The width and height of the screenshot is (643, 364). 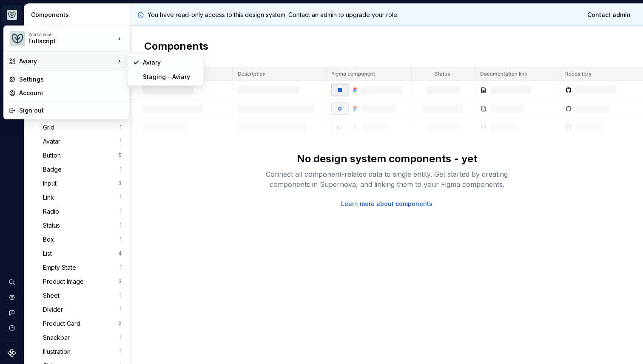 I want to click on div: Workspace, so click(x=72, y=35).